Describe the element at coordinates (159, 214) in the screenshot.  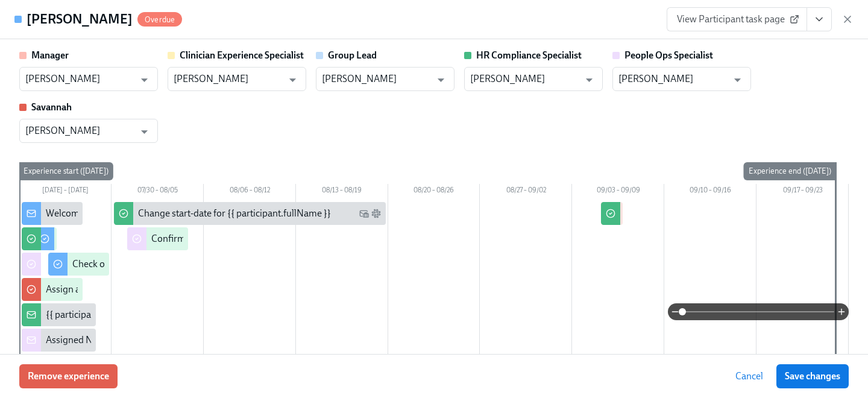
I see `div: Welcome from the Charlie Health Compliance Team 👋` at that location.